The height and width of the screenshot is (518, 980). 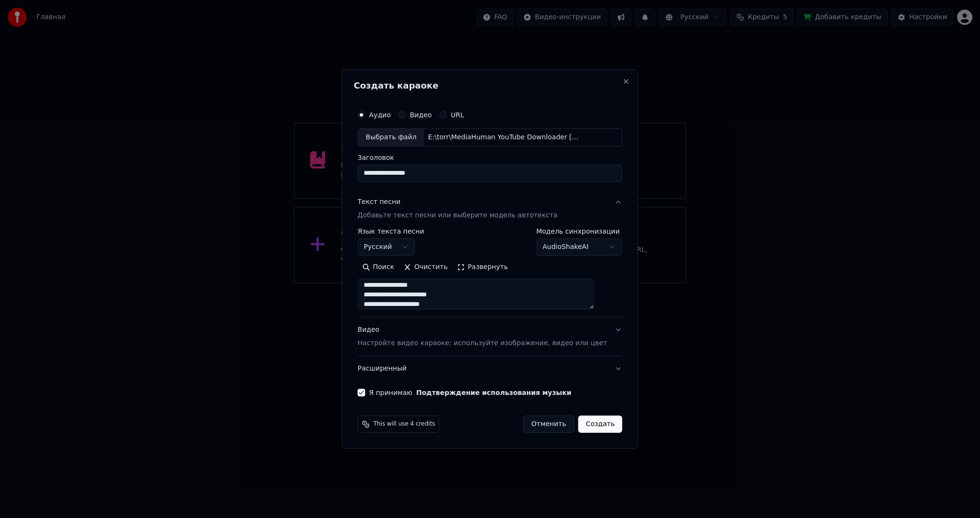 What do you see at coordinates (482, 337) in the screenshot?
I see `div: Видео` at bounding box center [482, 337].